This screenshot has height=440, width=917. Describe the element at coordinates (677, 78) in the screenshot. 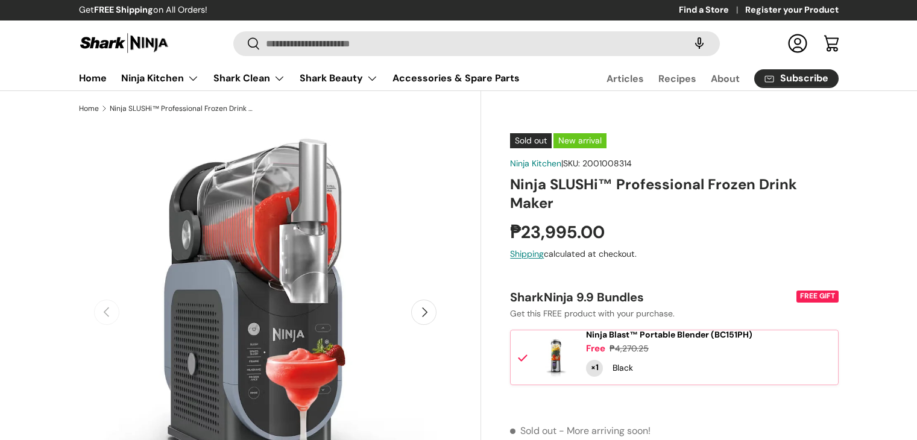

I see `a: Recipes` at that location.